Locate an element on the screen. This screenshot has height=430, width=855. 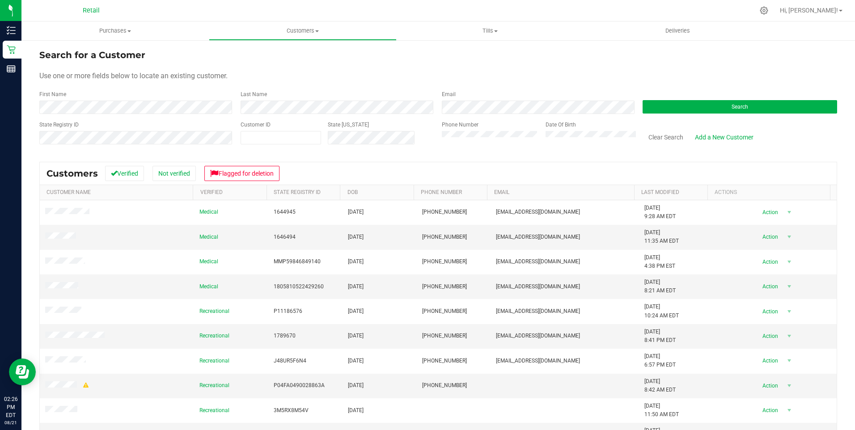
a: Customer Name is located at coordinates (68, 192).